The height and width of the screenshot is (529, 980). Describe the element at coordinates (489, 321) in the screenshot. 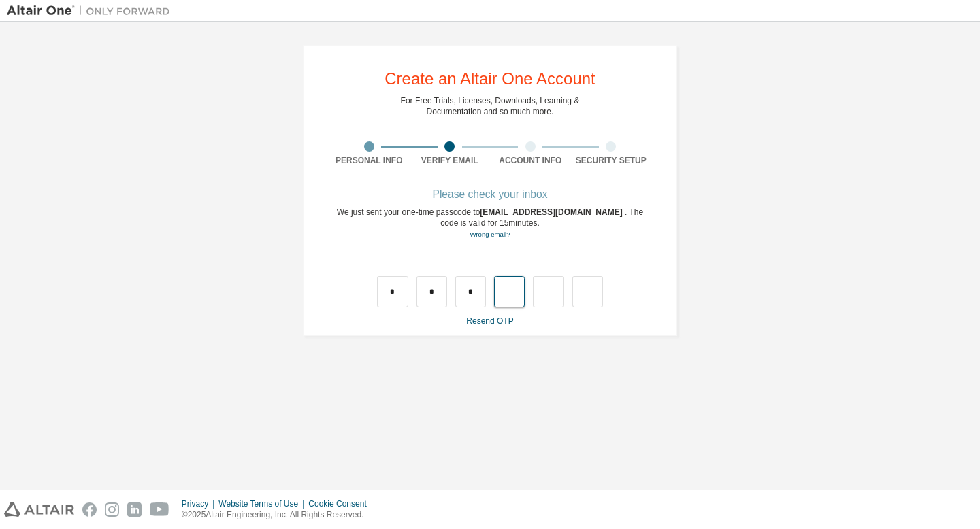

I see `a: Resend OTP` at that location.